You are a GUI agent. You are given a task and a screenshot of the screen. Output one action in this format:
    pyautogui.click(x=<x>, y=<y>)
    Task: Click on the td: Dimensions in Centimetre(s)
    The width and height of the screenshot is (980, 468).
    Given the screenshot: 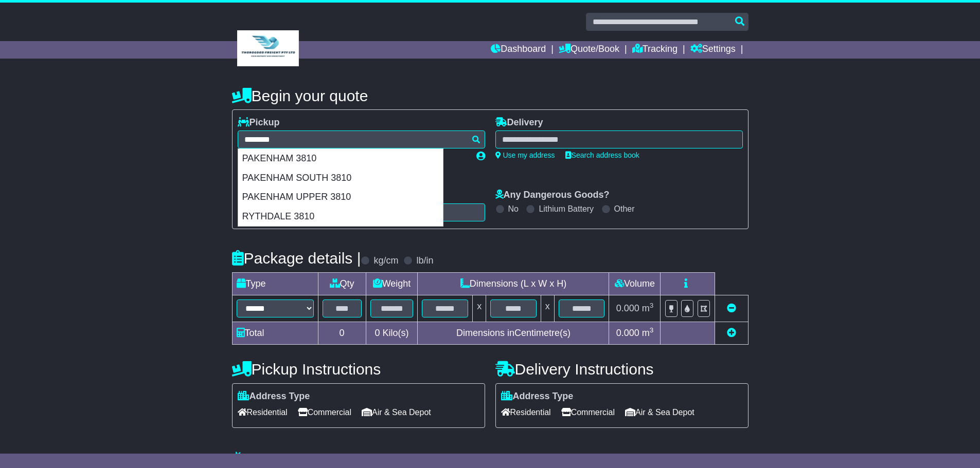 What is the action you would take?
    pyautogui.click(x=514, y=333)
    